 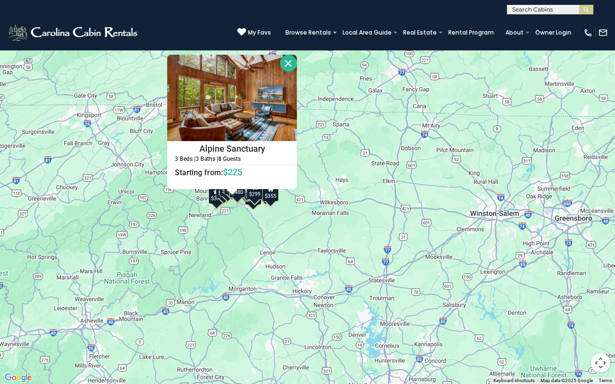 I want to click on a: About, so click(x=514, y=33).